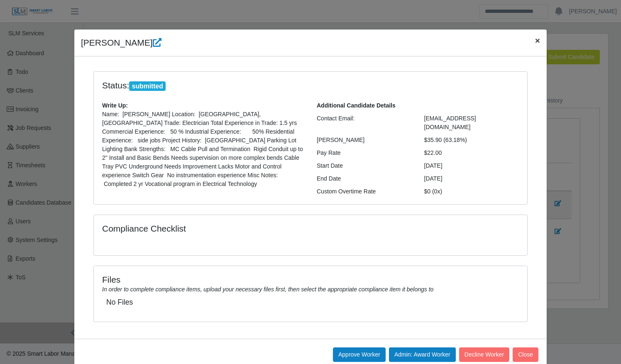  Describe the element at coordinates (472, 140) in the screenshot. I see `div: $35.90 (63.18%)` at that location.